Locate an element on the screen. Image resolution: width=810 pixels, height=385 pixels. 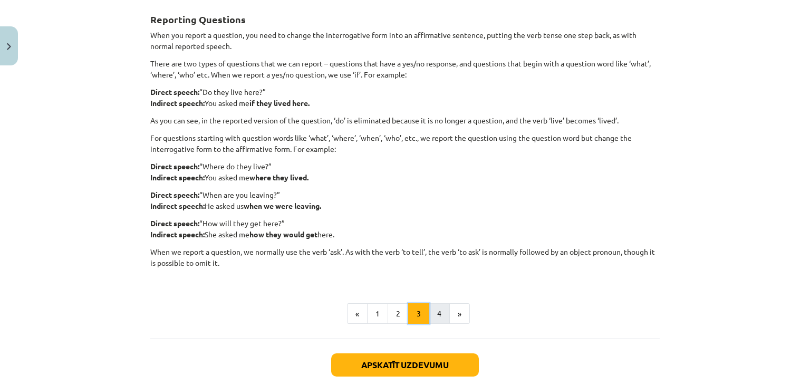
strong: if they lived here. is located at coordinates (280, 103).